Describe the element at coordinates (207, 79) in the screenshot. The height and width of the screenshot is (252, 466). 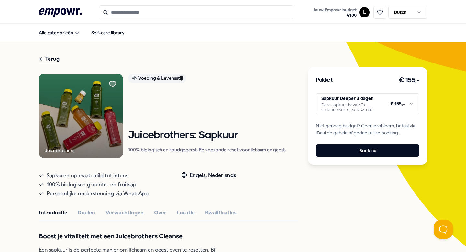
I see `a: Voeding & Levensstijl` at that location.